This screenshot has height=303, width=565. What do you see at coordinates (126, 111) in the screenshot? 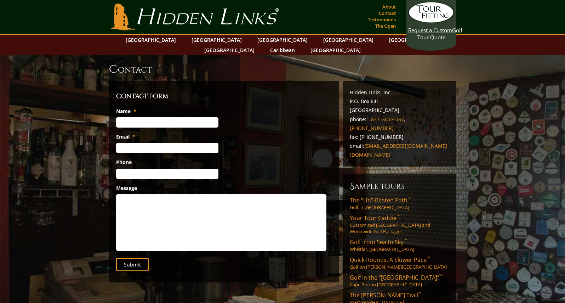
I see `label: Name` at bounding box center [126, 111].